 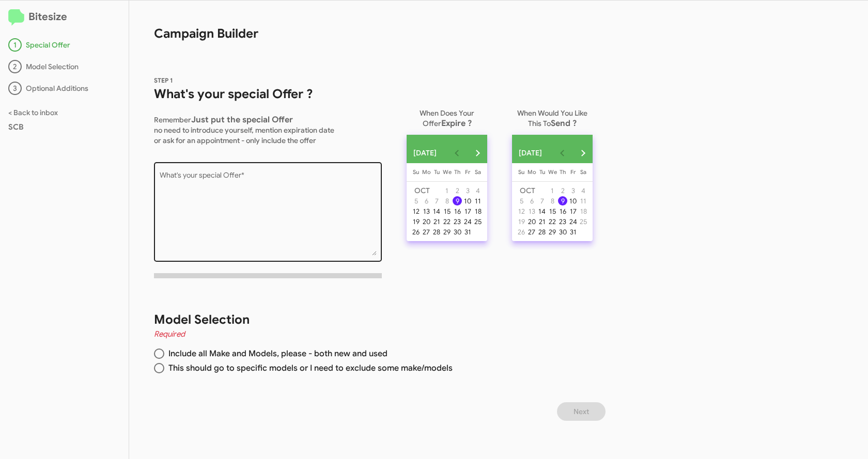 I want to click on div: 7, so click(x=437, y=201).